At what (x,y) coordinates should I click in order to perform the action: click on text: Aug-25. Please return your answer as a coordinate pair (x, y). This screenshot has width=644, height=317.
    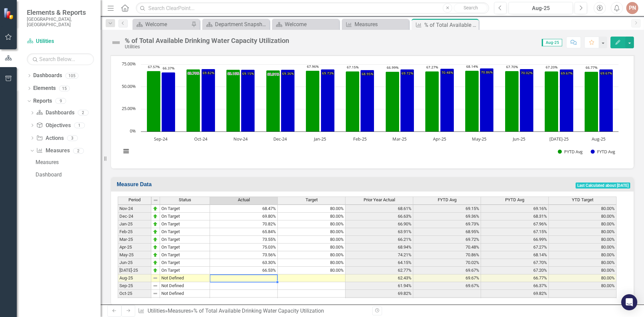
    Looking at the image, I should click on (598, 139).